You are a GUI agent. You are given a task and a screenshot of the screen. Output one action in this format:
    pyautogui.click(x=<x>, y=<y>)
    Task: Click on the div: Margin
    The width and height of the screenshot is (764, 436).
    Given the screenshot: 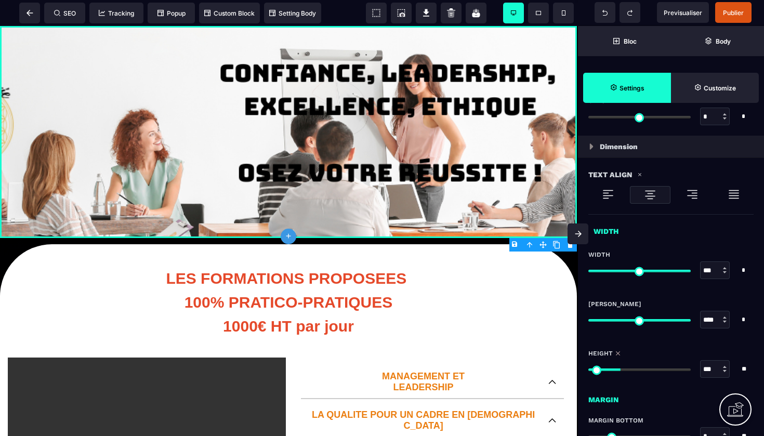 What is the action you would take?
    pyautogui.click(x=671, y=397)
    